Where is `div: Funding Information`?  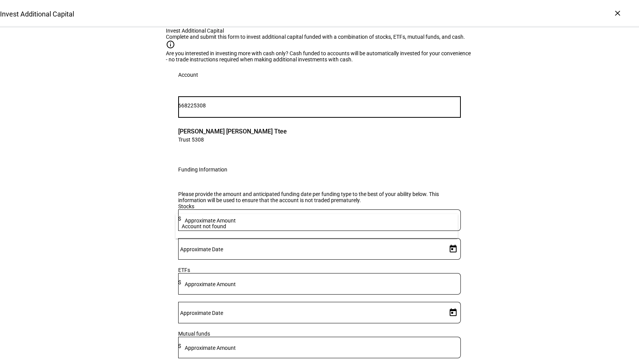 div: Funding Information is located at coordinates (202, 170).